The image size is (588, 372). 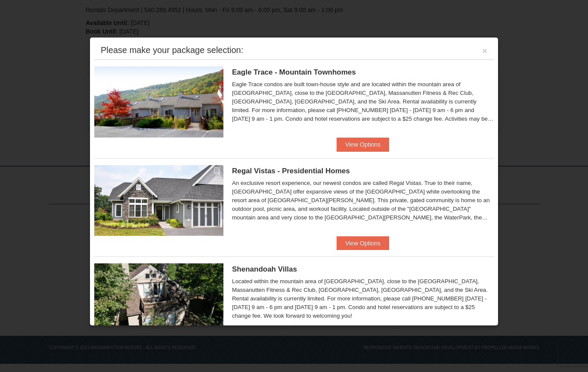 What do you see at coordinates (172, 50) in the screenshot?
I see `div: Please make your package selection:` at bounding box center [172, 50].